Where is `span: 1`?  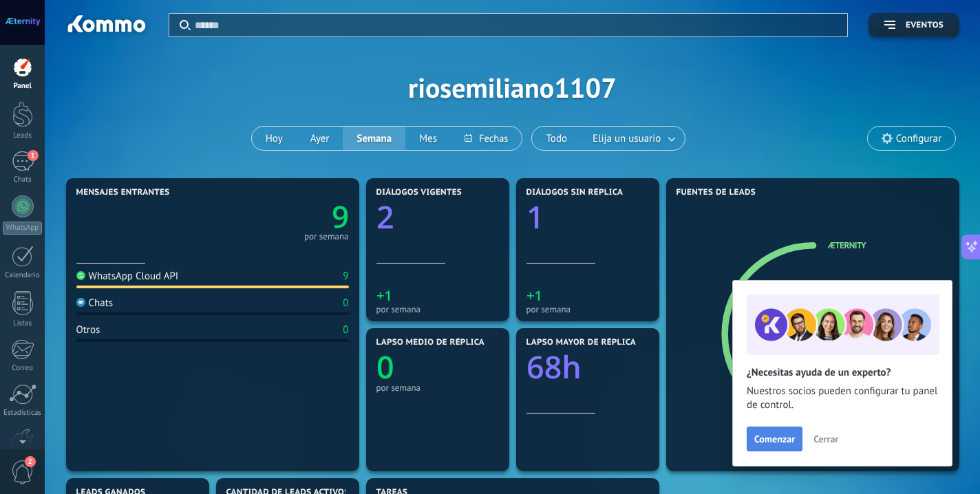
span: 1 is located at coordinates (33, 155).